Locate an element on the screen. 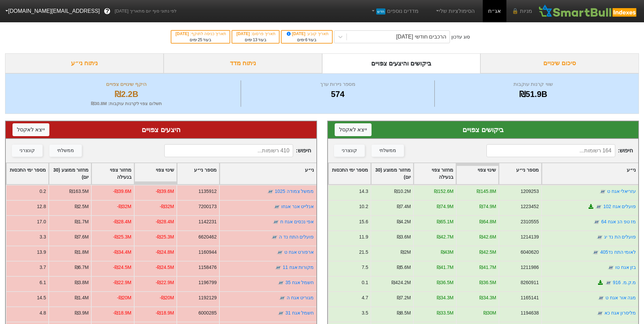 The image size is (644, 324). div: -₪24.8M is located at coordinates (165, 252).